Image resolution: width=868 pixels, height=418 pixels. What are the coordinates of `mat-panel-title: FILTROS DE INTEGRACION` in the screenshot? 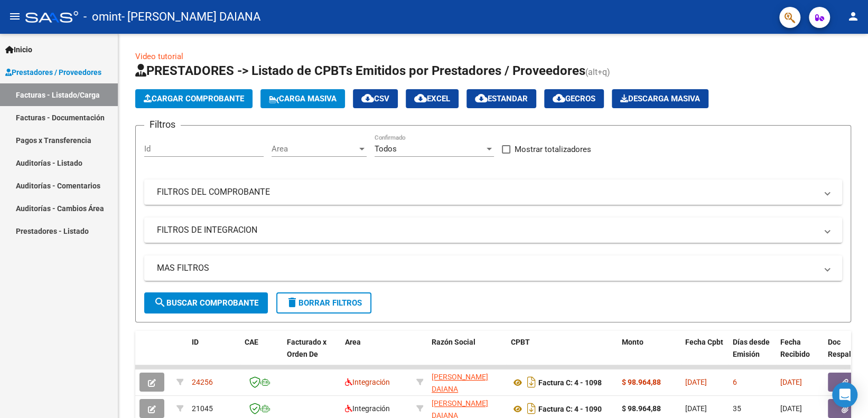 It's located at (486, 230).